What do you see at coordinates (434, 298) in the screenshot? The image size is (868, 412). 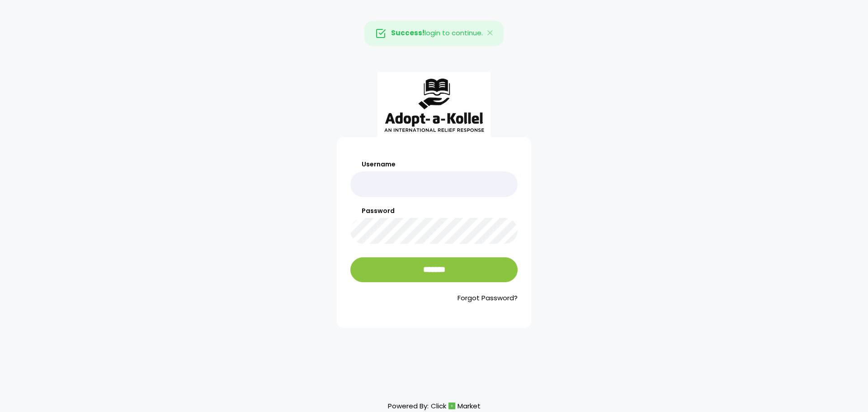 I see `a: Forgot Password?` at bounding box center [434, 298].